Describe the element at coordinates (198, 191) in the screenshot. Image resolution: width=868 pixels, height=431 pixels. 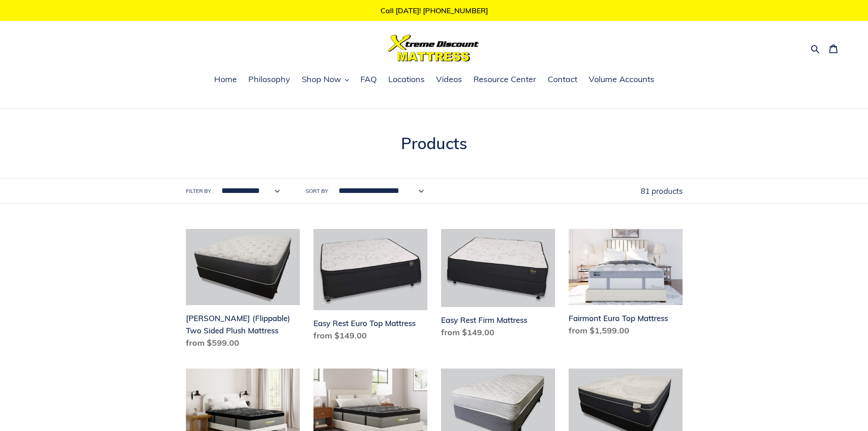
I see `label: Filter by` at that location.